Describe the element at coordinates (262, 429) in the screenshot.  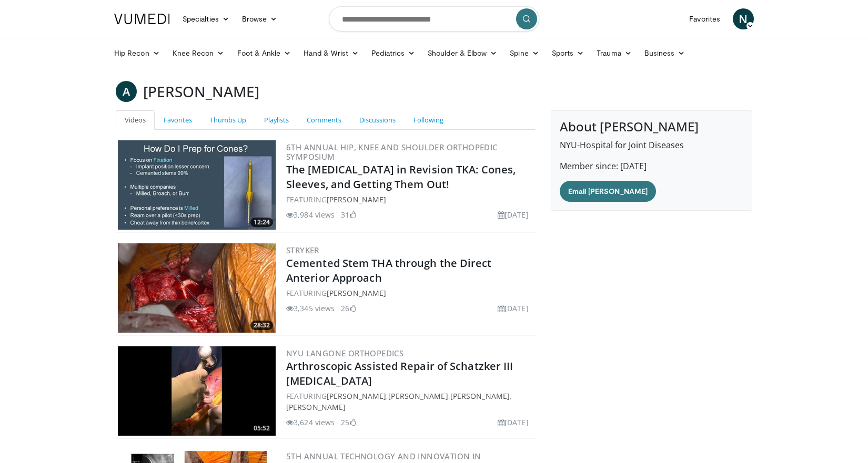
I see `span: 05:52` at that location.